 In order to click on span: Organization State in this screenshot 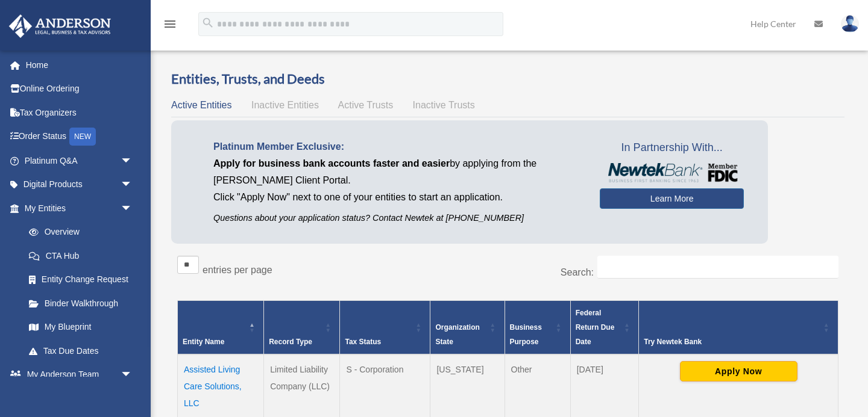, I will do `click(457, 335)`.